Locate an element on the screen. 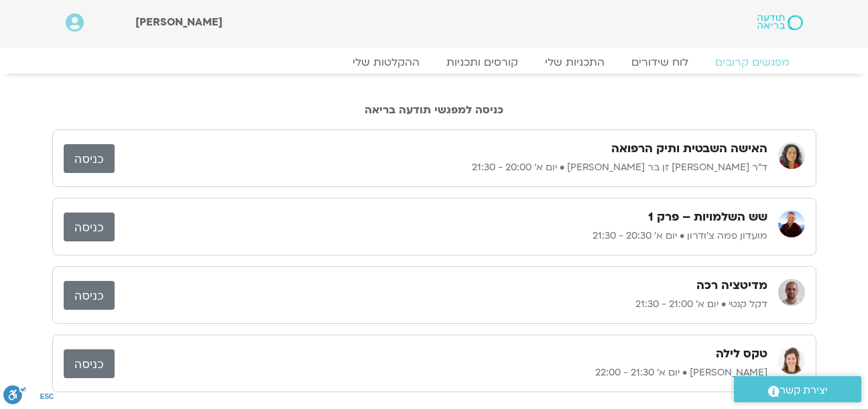  a: יצירת קשר is located at coordinates (798, 389).